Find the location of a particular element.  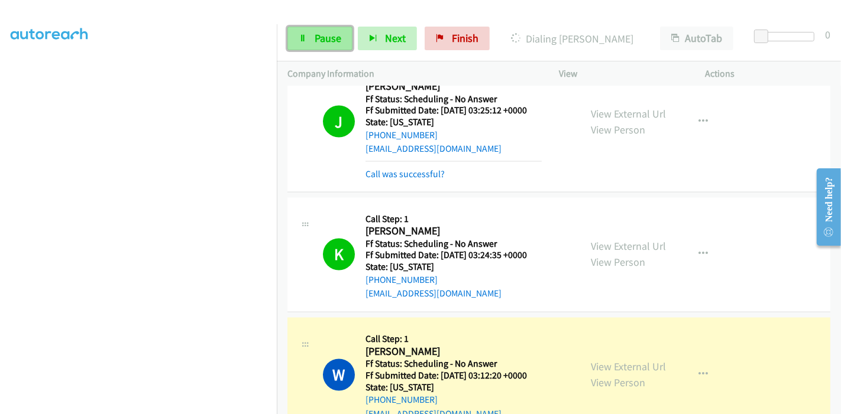

button: Next is located at coordinates (387, 38).